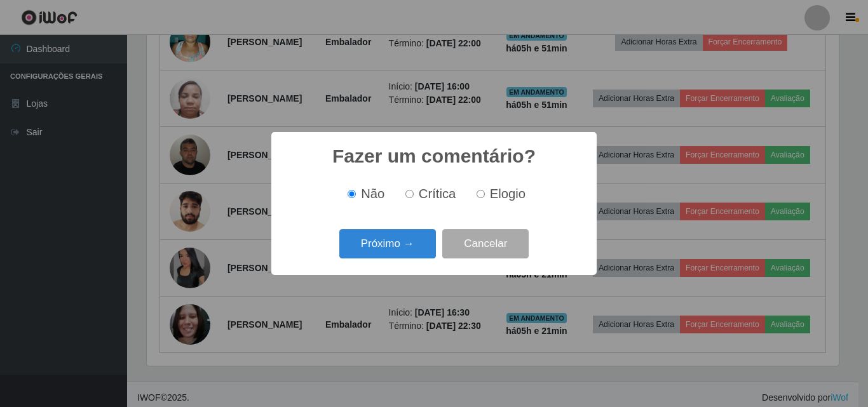 Image resolution: width=868 pixels, height=407 pixels. What do you see at coordinates (372, 193) in the screenshot?
I see `span: Não` at bounding box center [372, 193].